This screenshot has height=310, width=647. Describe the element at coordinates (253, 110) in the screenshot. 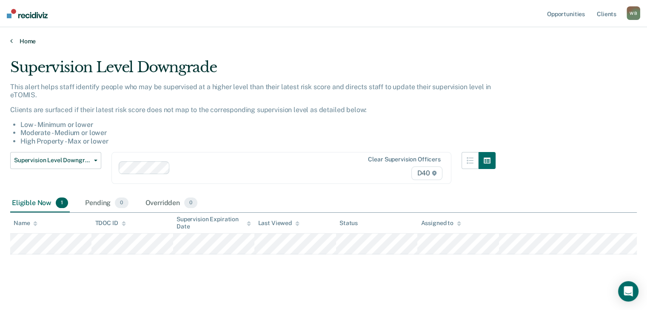

I see `p: Clients are surfaced if their latest risk score does not map to the corresponding supervision lev...` at that location.